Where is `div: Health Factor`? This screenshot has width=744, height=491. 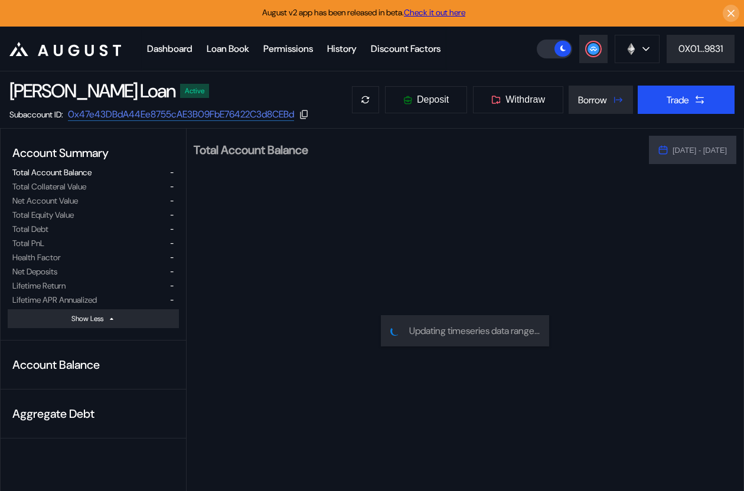 div: Health Factor is located at coordinates (37, 257).